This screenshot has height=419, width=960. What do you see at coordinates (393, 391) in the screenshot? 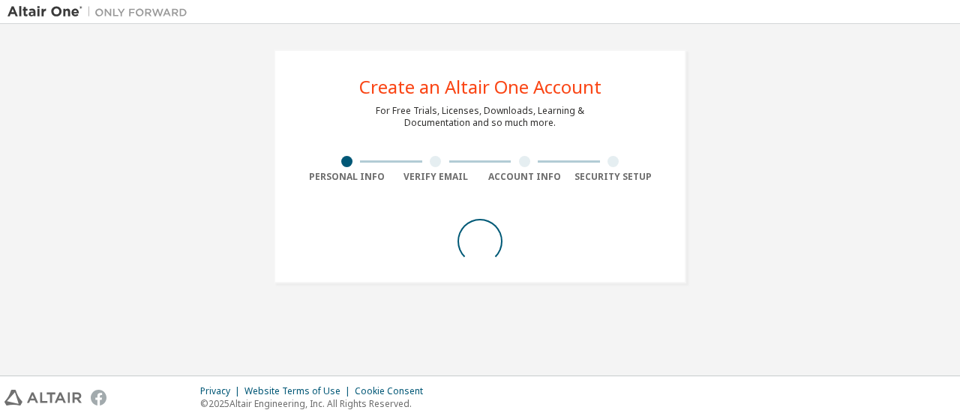
I see `div: Cookie Consent` at bounding box center [393, 391].